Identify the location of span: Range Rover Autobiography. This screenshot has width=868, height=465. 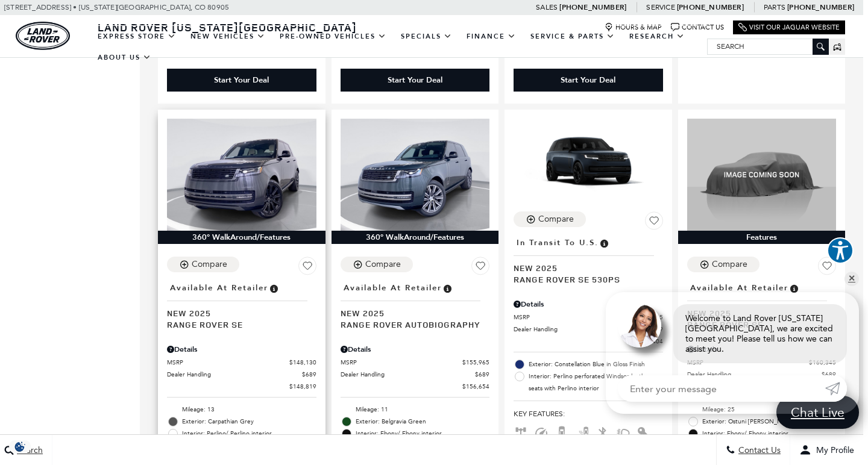
(411, 324).